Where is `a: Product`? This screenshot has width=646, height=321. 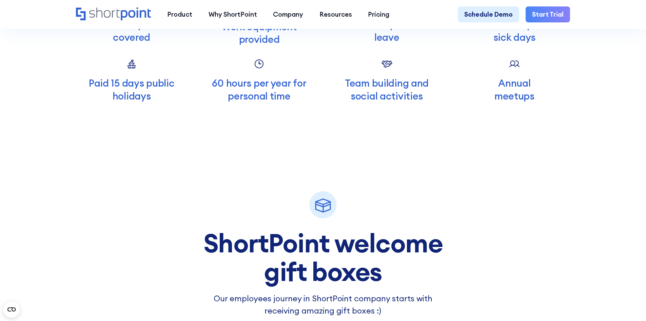
a: Product is located at coordinates (180, 15).